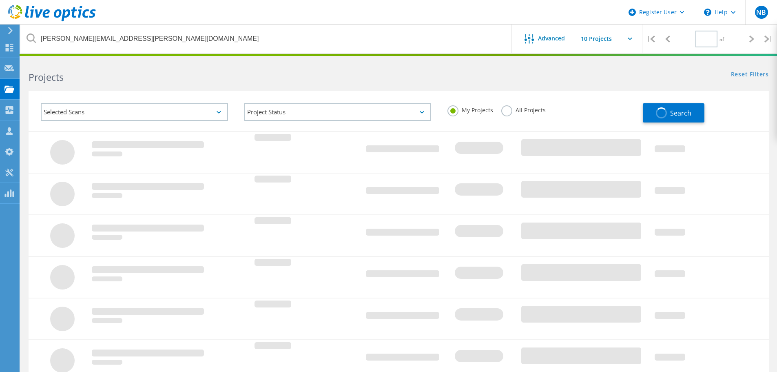 The height and width of the screenshot is (372, 777). Describe the element at coordinates (52, 20) in the screenshot. I see `a: Live Optics Dashboard` at that location.